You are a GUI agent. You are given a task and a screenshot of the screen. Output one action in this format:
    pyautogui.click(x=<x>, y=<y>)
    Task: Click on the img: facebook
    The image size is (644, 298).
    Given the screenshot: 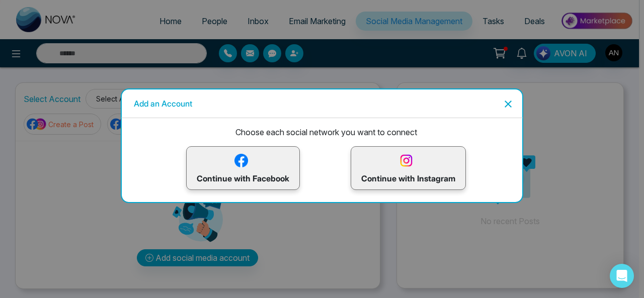 What is the action you would take?
    pyautogui.click(x=241, y=161)
    